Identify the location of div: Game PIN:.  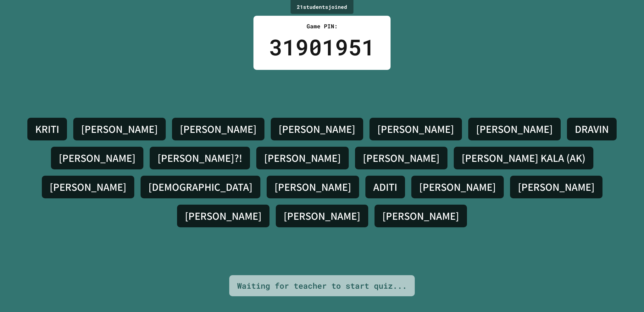
(322, 26).